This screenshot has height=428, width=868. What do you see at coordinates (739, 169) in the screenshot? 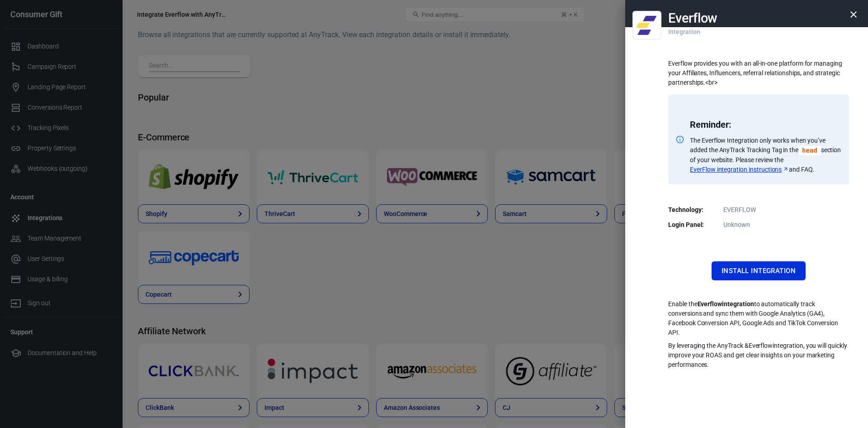
I see `a: EverFlow integration instructions` at bounding box center [739, 169].